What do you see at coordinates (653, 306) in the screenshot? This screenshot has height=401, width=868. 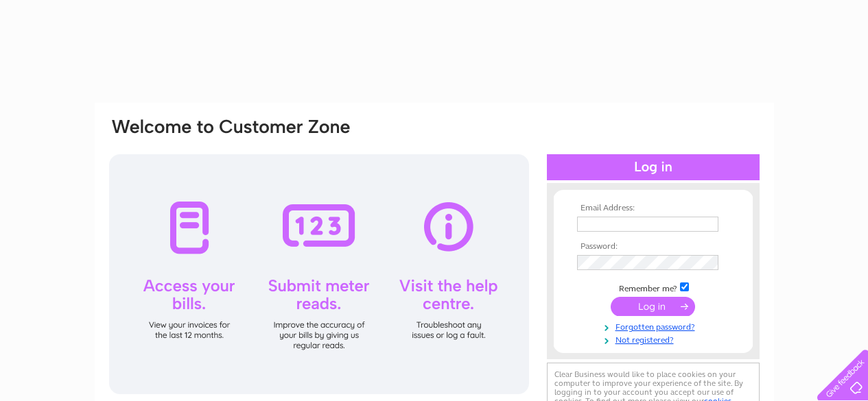 I see `input: Submit` at bounding box center [653, 306].